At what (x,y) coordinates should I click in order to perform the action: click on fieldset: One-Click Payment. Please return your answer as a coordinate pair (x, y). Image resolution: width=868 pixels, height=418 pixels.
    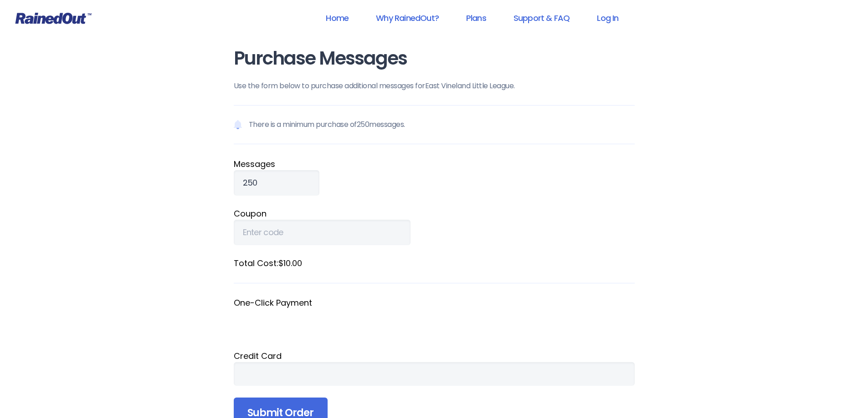
    Looking at the image, I should click on (434, 318).